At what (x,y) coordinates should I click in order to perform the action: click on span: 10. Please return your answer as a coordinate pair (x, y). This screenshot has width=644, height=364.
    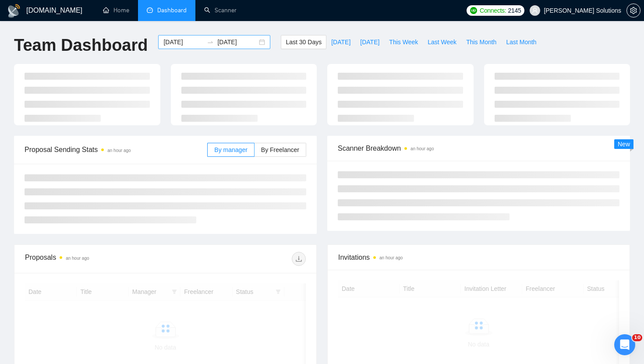
    Looking at the image, I should click on (637, 338).